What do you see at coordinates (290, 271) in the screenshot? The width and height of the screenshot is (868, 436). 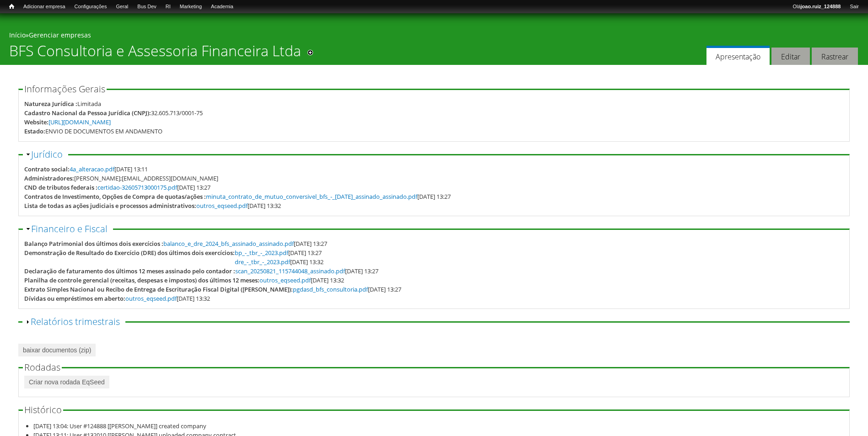 I see `a: scan_20250821_115744048_assinado.pdf` at bounding box center [290, 271].